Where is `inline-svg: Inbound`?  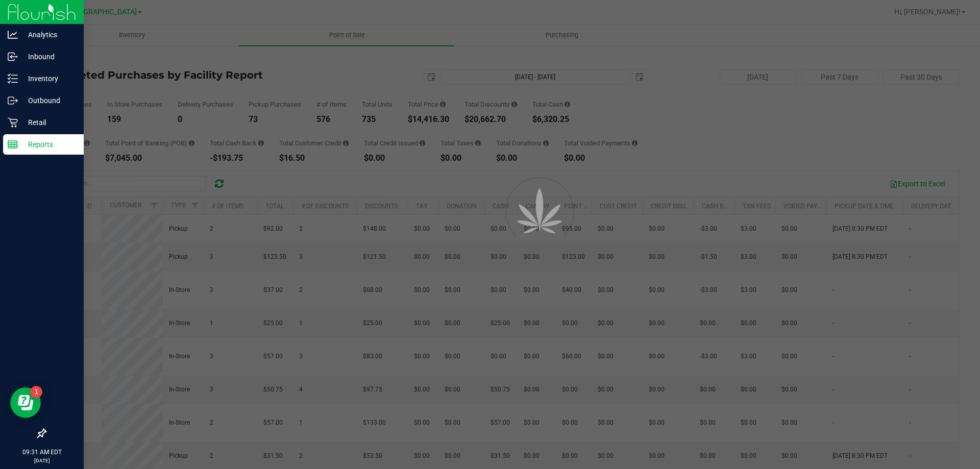
inline-svg: Inbound is located at coordinates (13, 57).